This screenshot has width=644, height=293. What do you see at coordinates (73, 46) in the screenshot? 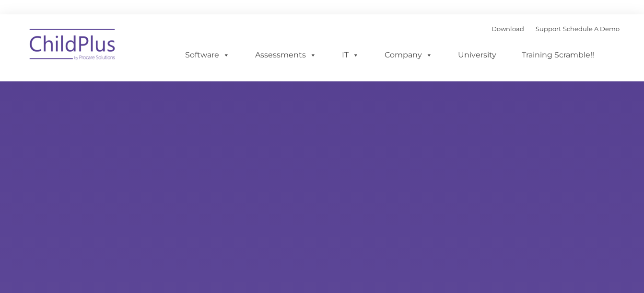
I see `img: ChildPlus by Procare Solutions` at bounding box center [73, 46].